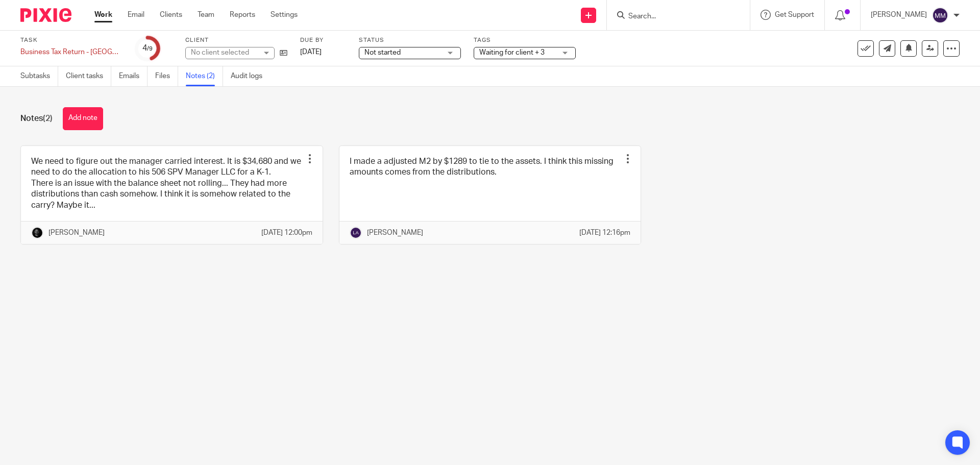 This screenshot has width=980, height=465. Describe the element at coordinates (243, 15) in the screenshot. I see `a: Reports` at that location.